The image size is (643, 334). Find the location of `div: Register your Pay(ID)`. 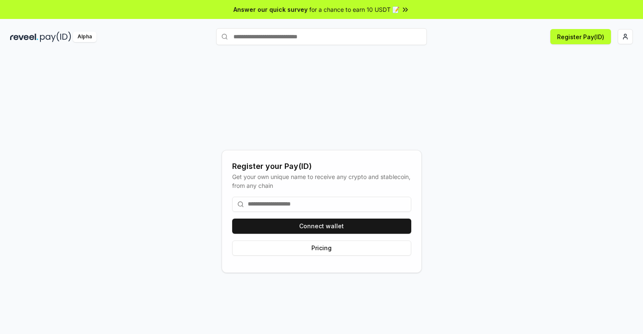

div: Register your Pay(ID) is located at coordinates (322, 166).